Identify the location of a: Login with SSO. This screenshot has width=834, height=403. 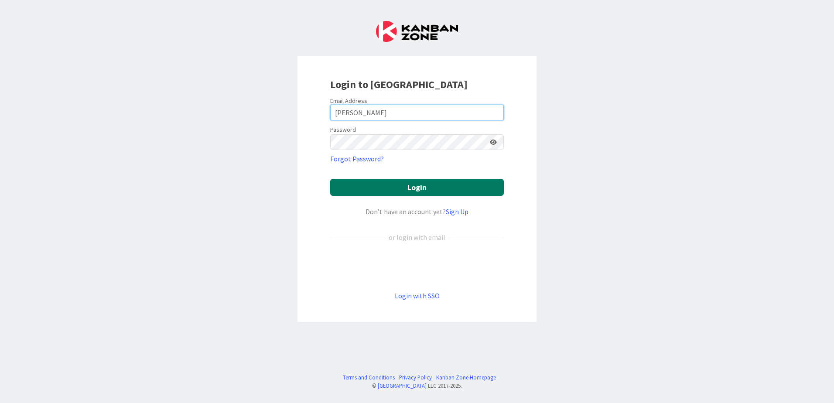
(417, 296).